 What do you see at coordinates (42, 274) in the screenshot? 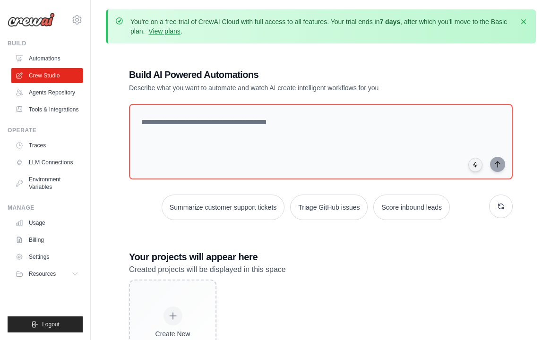
I see `span: Resources` at bounding box center [42, 274].